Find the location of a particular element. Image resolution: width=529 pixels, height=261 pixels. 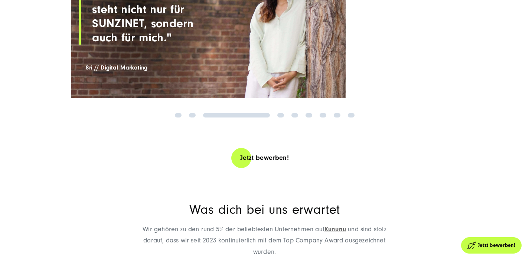

p: Wir gehören zu den rund 5% der beliebtesten Unternehmen auf und sind stolz darauf, dass wir seit ... is located at coordinates (265, 241).